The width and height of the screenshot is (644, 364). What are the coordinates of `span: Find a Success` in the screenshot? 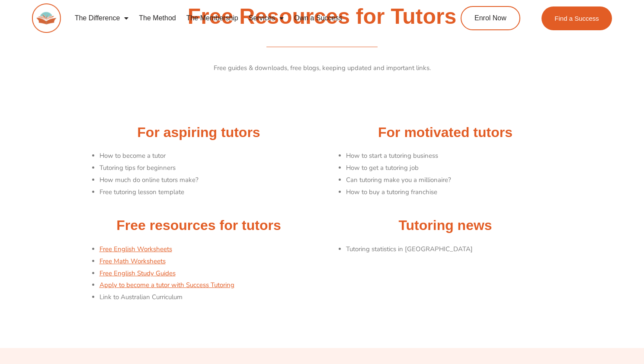 It's located at (577, 18).